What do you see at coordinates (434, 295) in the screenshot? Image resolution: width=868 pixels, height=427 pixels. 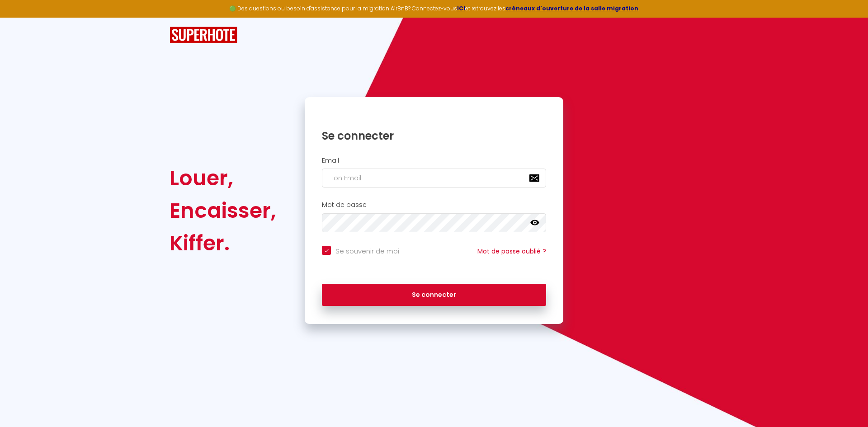 I see `button: Se connecter` at bounding box center [434, 295].